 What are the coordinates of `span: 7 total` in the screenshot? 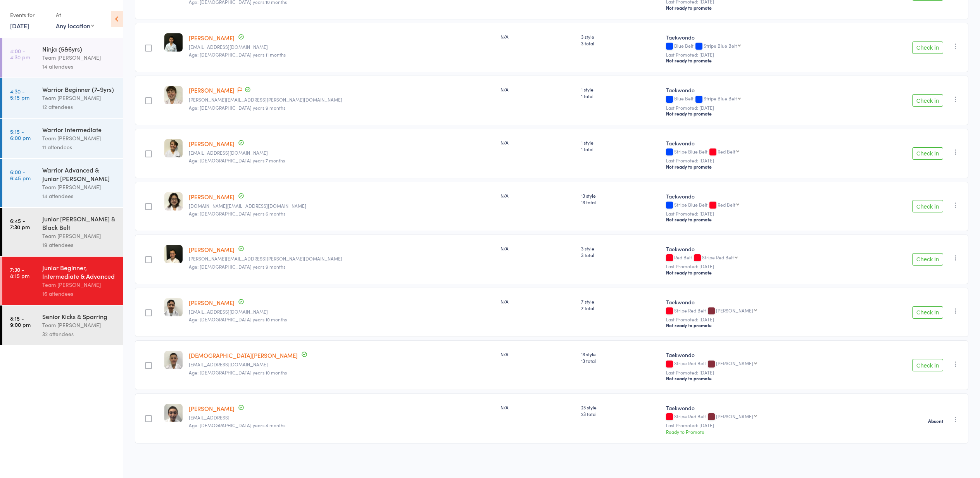 It's located at (620, 307).